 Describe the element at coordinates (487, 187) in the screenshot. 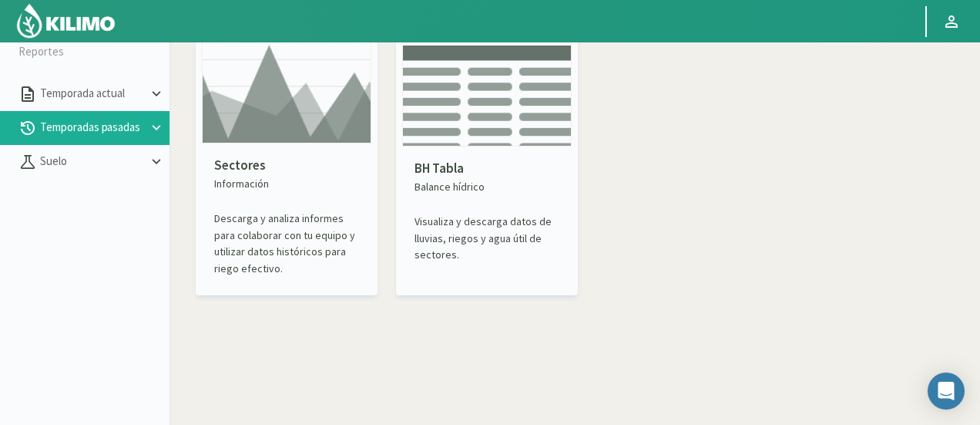

I see `p: Balance hídrico` at that location.